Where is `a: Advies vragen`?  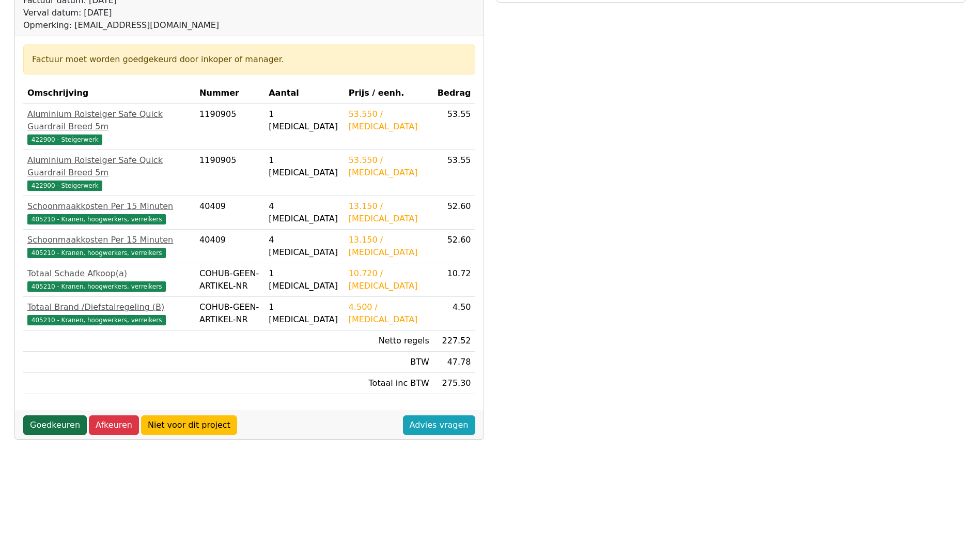 a: Advies vragen is located at coordinates (439, 425).